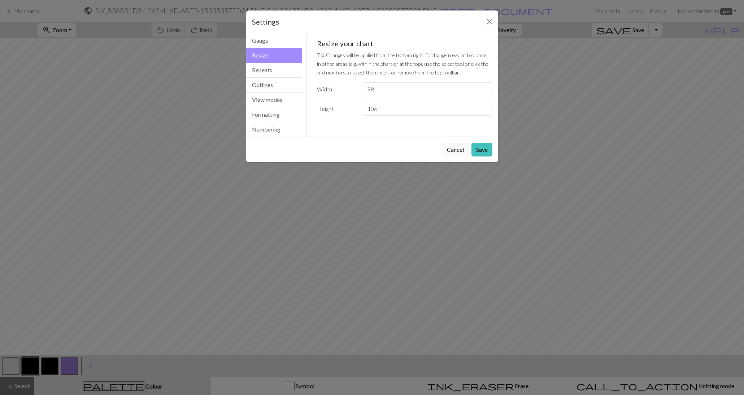 The height and width of the screenshot is (395, 744). Describe the element at coordinates (335, 89) in the screenshot. I see `label: Width` at that location.